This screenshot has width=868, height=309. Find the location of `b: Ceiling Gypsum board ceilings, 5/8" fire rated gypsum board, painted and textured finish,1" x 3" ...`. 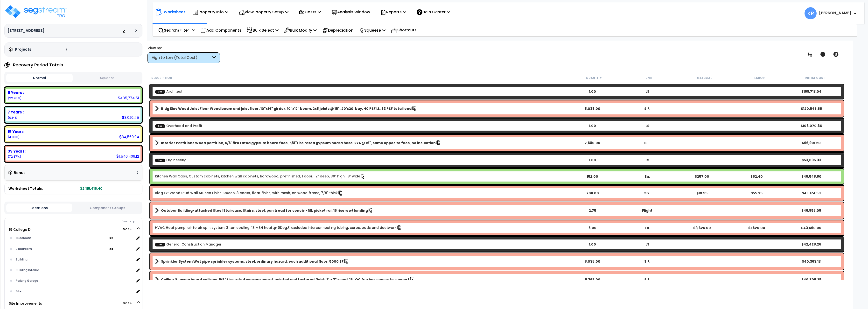

b: Ceiling Gypsum board ceilings, 5/8" fire rated gypsum board, painted and textured finish,1" x 3" ... is located at coordinates (285, 280).